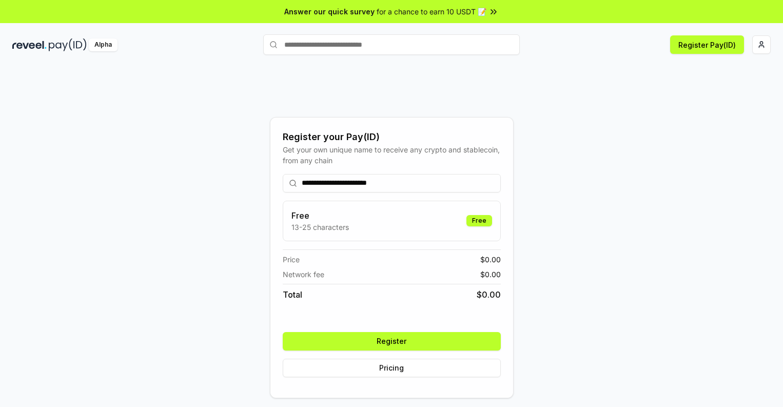  Describe the element at coordinates (391, 368) in the screenshot. I see `button: Pricing` at that location.